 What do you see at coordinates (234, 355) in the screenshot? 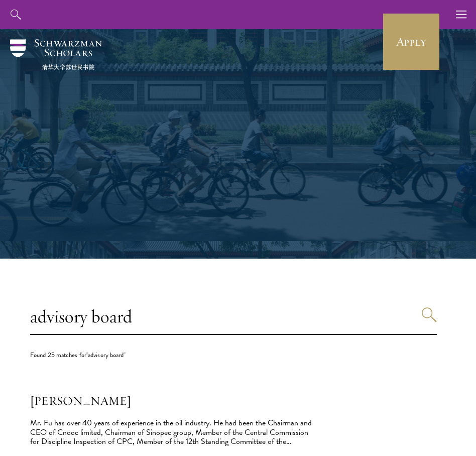
I see `div: Found 25 matches for` at bounding box center [234, 355].